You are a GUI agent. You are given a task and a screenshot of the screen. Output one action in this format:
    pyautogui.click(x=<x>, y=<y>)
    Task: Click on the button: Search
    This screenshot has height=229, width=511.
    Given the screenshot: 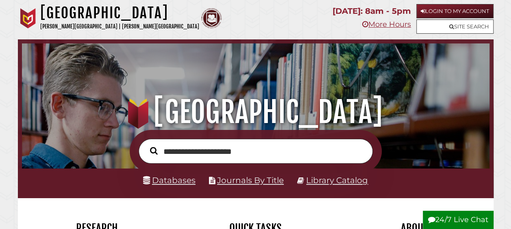 What is the action you would take?
    pyautogui.click(x=154, y=151)
    